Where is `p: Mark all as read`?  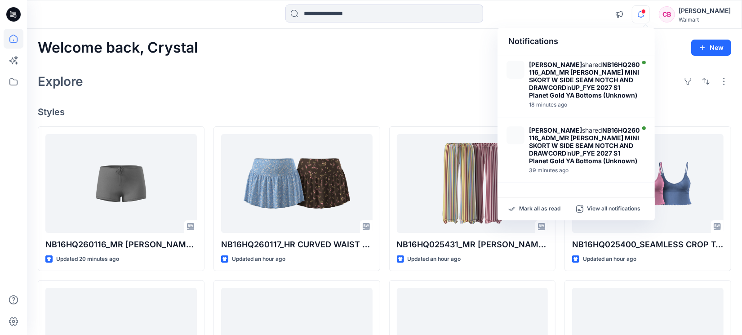
p: Mark all as read is located at coordinates (540, 209).